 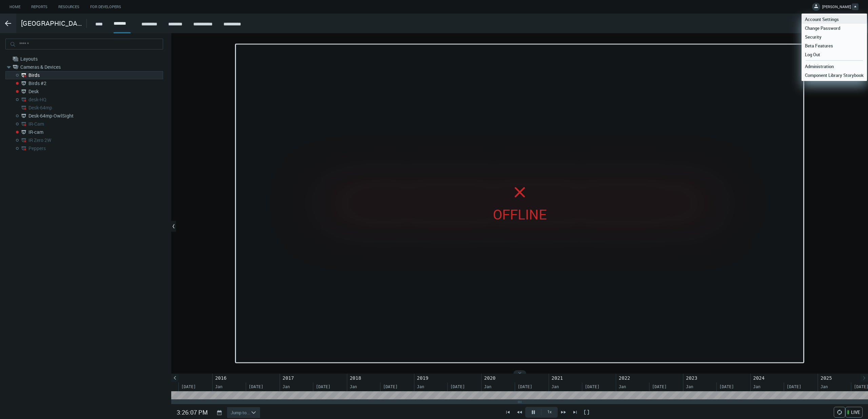 I want to click on a: Account Settings, so click(x=834, y=20).